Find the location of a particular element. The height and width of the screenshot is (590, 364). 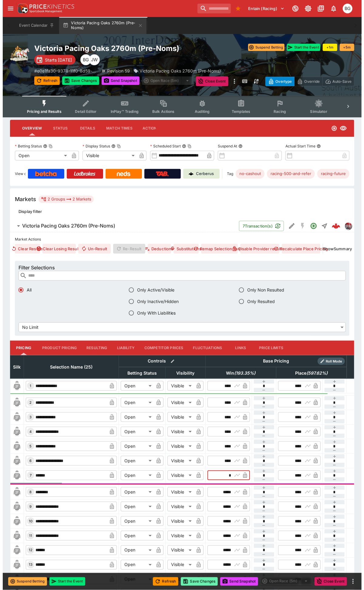

span: racing-500-and-refer is located at coordinates (288, 173).